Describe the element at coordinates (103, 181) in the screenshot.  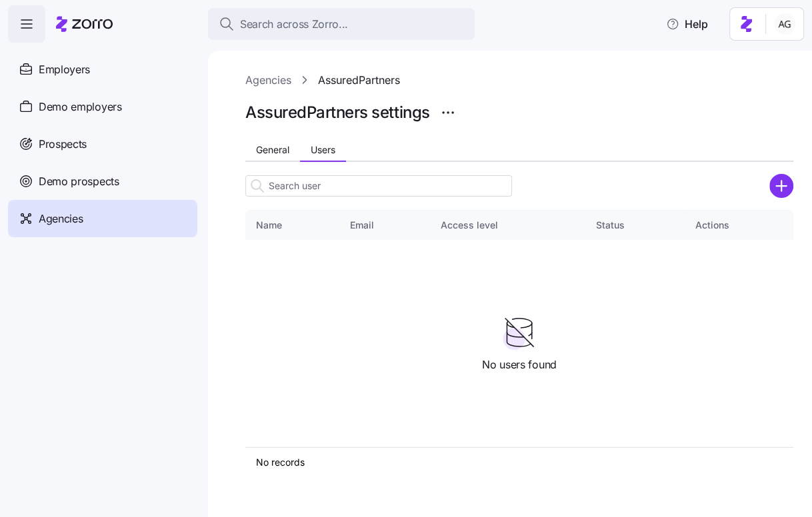
I see `a: Demo prospects` at that location.